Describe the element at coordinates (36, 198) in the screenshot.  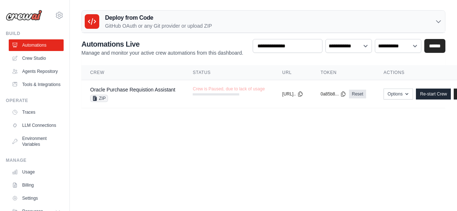
I see `a: Settings` at that location.